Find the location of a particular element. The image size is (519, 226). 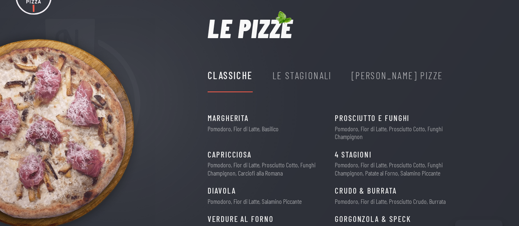

span: Verdure al Forno is located at coordinates (240, 219).